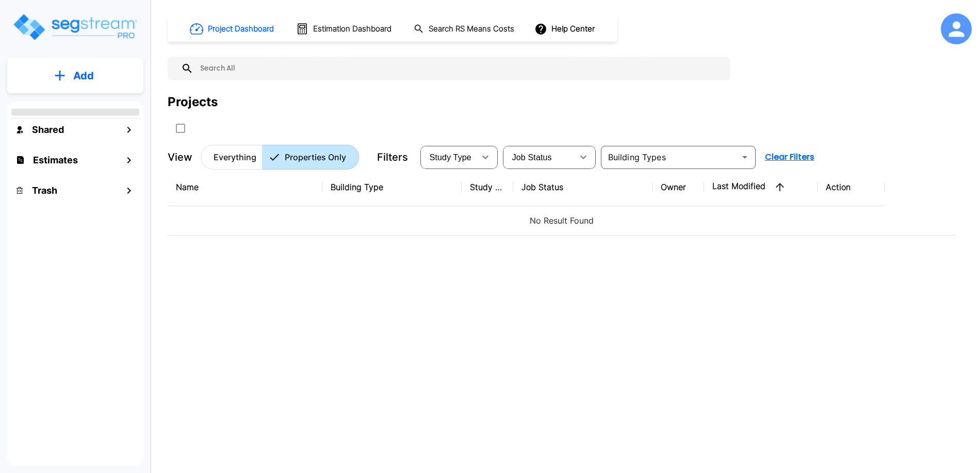 This screenshot has width=980, height=473. What do you see at coordinates (761, 187) in the screenshot?
I see `th: Last Modified` at bounding box center [761, 187].